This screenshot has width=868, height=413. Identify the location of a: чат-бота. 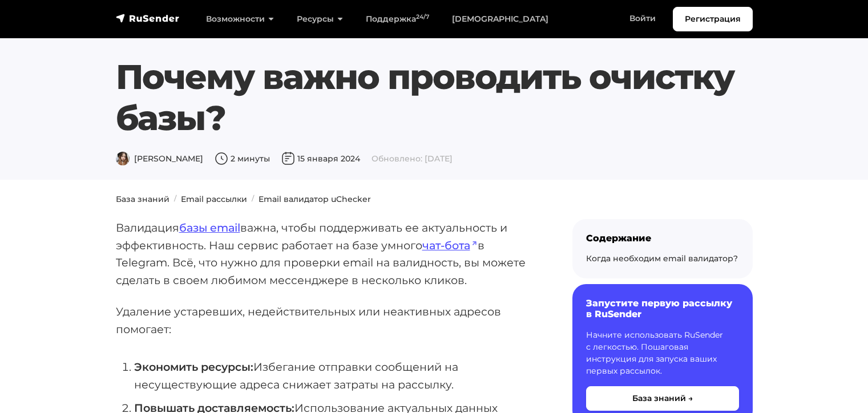
(450, 245).